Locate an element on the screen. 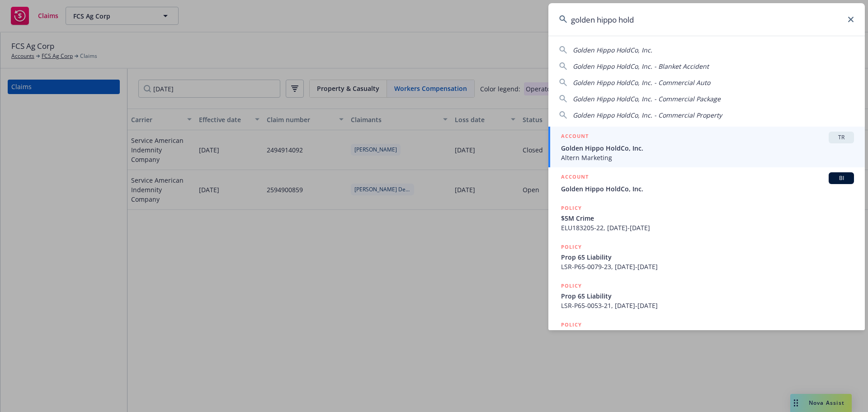 The height and width of the screenshot is (412, 868). span: $5M Crime is located at coordinates (708, 217).